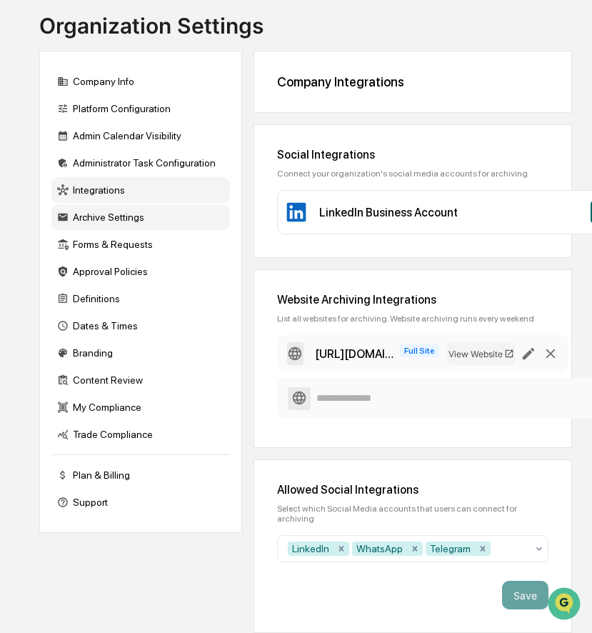 This screenshot has height=633, width=592. I want to click on div: Administrator Task Configuration, so click(141, 163).